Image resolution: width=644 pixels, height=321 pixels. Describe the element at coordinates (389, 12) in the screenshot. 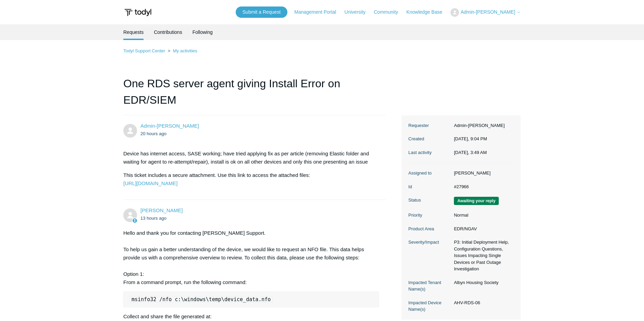

I see `a: Community` at that location.